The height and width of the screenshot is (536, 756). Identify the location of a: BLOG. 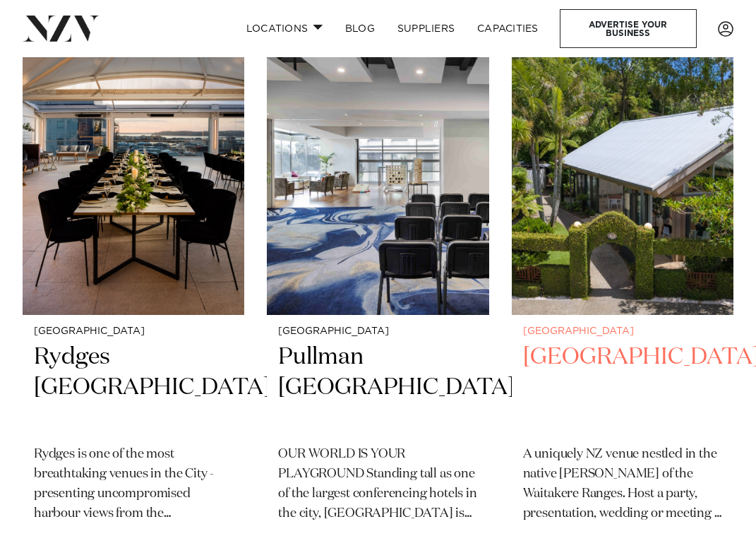
(360, 28).